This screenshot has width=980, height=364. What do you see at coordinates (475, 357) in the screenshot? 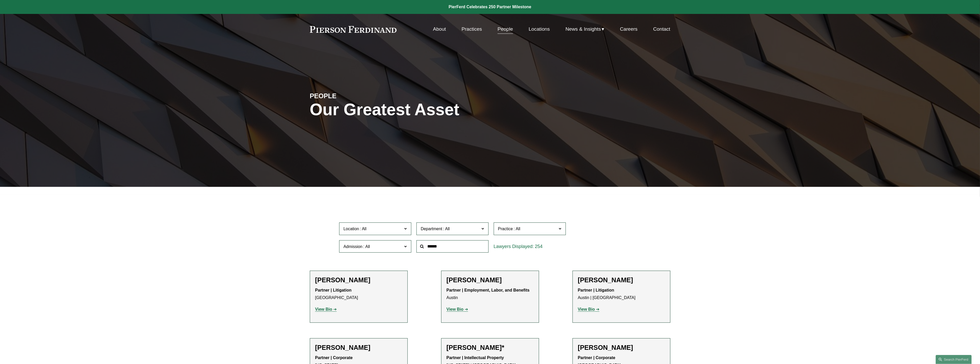
I see `strong: Partner | Intellectual Property` at bounding box center [475, 357].